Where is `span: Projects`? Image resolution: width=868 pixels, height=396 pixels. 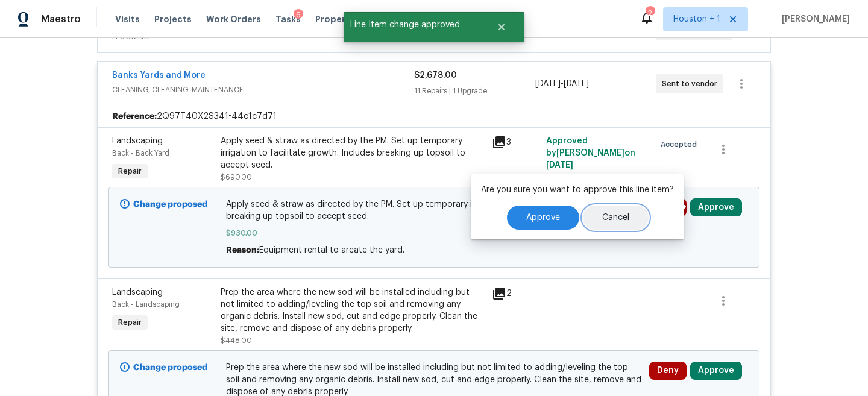
span: Projects is located at coordinates (173, 20).